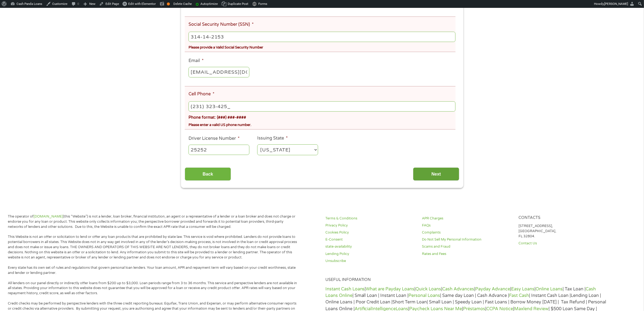 The image size is (644, 311). What do you see at coordinates (153, 288) in the screenshot?
I see `p: All lenders on our panel directly or indirectly offer loans from $200 up to $3,000. Loan periods ...` at bounding box center [153, 288].